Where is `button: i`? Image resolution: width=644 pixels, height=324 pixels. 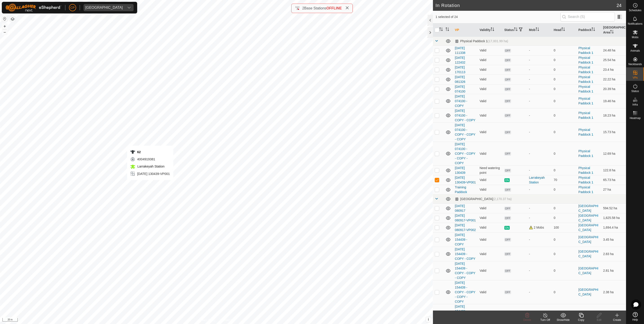
button: i is located at coordinates (429, 320).